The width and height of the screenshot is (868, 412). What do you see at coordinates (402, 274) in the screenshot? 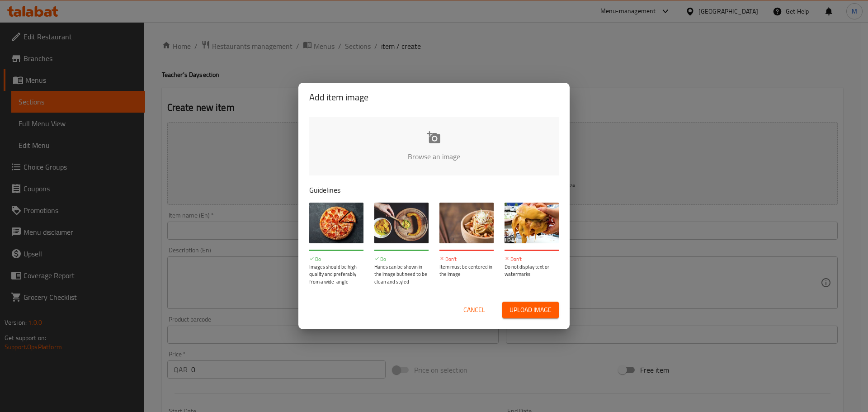
I see `p: Hands can be shown in the image but need to be clean and styled` at bounding box center [402, 274].